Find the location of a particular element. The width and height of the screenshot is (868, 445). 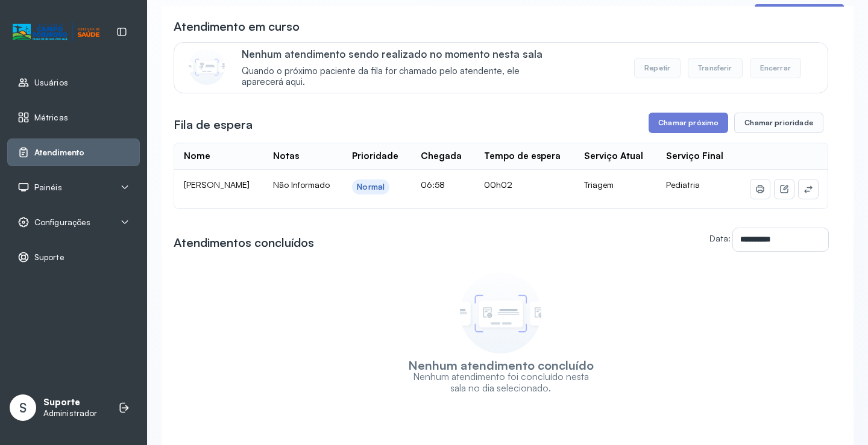

span: Suporte is located at coordinates (50, 257).